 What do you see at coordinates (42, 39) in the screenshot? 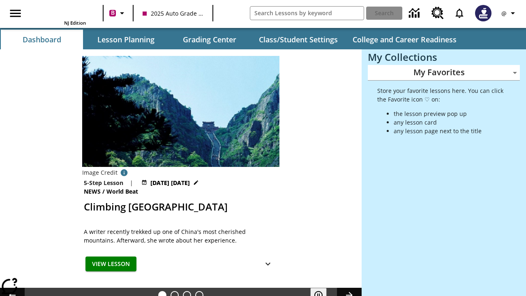
I see `button: Dashboard` at bounding box center [42, 39].